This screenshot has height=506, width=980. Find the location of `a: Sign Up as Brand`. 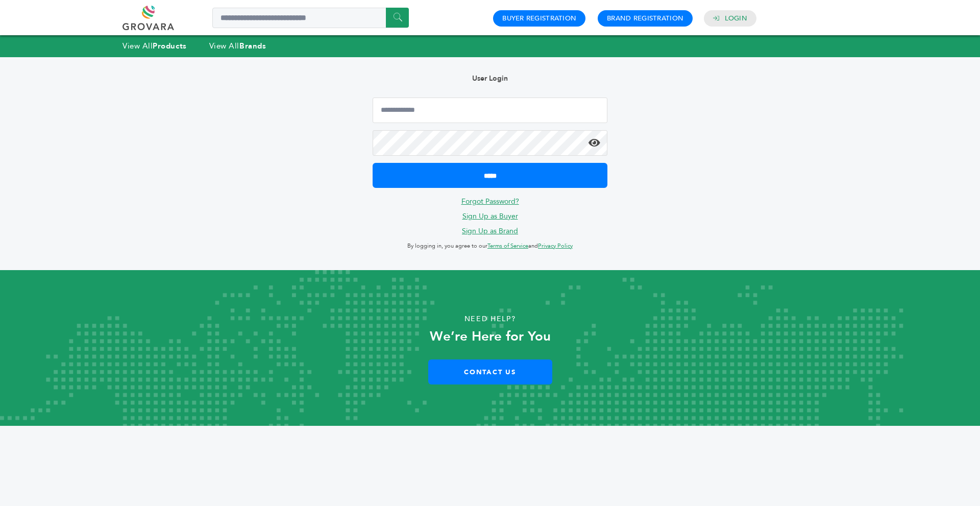

a: Sign Up as Brand is located at coordinates (490, 231).